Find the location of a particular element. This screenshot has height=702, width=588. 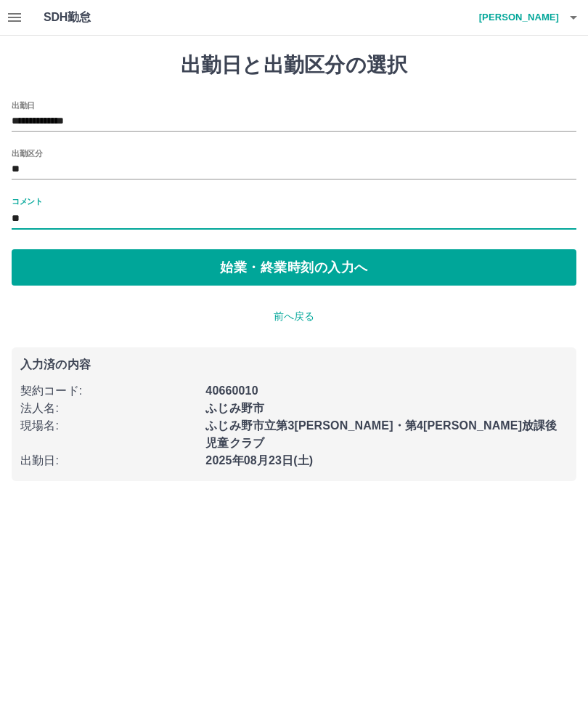

p: 出勤日 : is located at coordinates (108, 460).